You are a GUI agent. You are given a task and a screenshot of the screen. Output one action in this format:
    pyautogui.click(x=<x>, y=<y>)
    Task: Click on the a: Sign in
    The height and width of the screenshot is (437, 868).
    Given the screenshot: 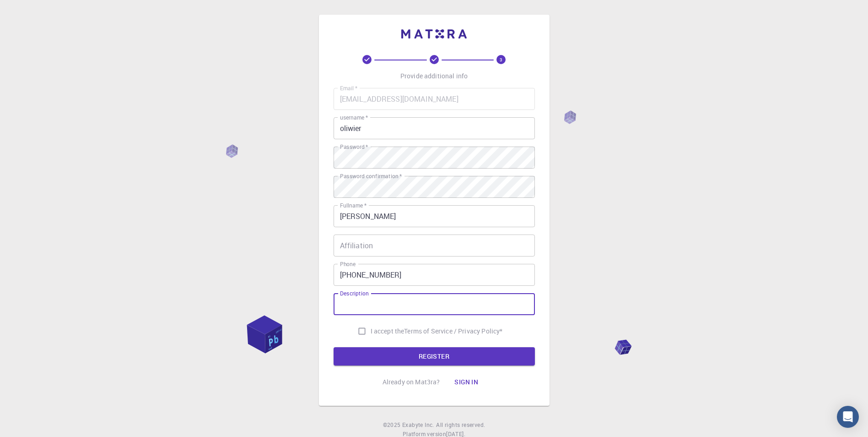 What is the action you would take?
    pyautogui.click(x=466, y=382)
    